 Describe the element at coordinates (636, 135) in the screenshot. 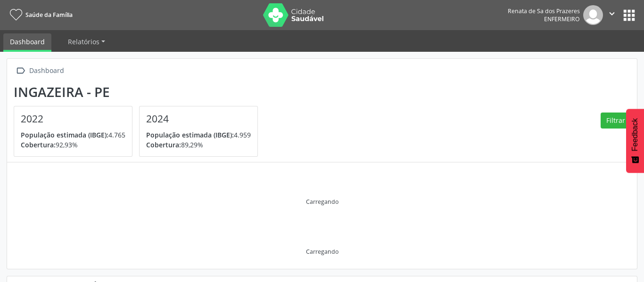

I see `span: Feedback` at that location.